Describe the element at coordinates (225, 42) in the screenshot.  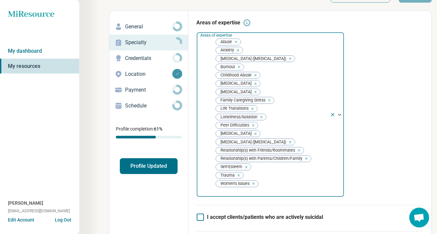
I see `span: Abuse` at that location.